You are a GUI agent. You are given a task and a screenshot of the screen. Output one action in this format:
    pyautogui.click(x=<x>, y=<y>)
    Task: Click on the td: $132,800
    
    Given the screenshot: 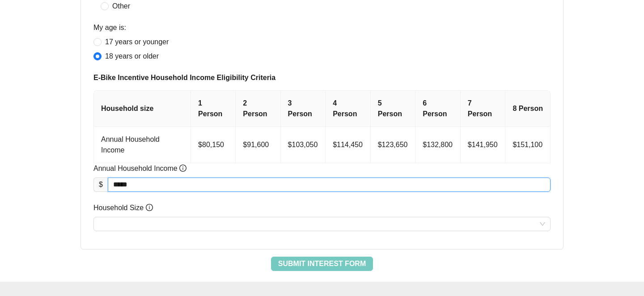 What is the action you would take?
    pyautogui.click(x=437, y=145)
    